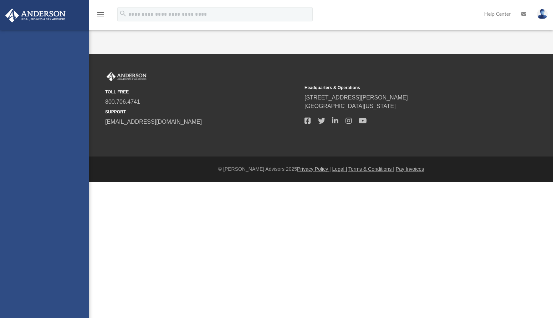 This screenshot has width=553, height=318. Describe the element at coordinates (123, 14) in the screenshot. I see `i: search` at that location.